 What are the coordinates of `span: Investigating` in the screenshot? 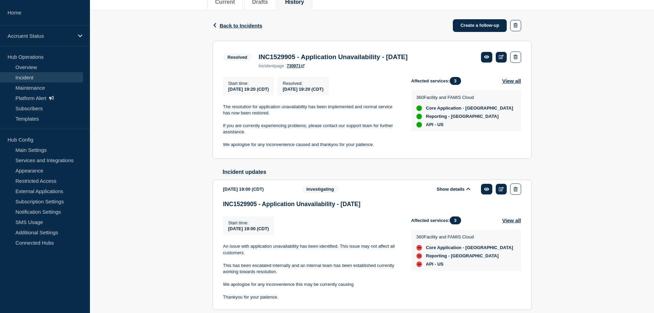 It's located at (320, 189).